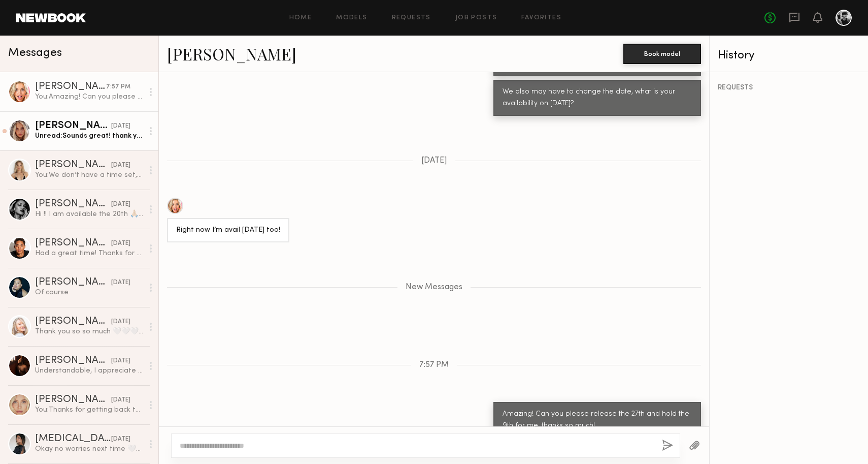 The height and width of the screenshot is (464, 868). What do you see at coordinates (89, 331) in the screenshot?
I see `div: Thank you so so much 🤍🤍🤍🙏🏼` at bounding box center [89, 331].